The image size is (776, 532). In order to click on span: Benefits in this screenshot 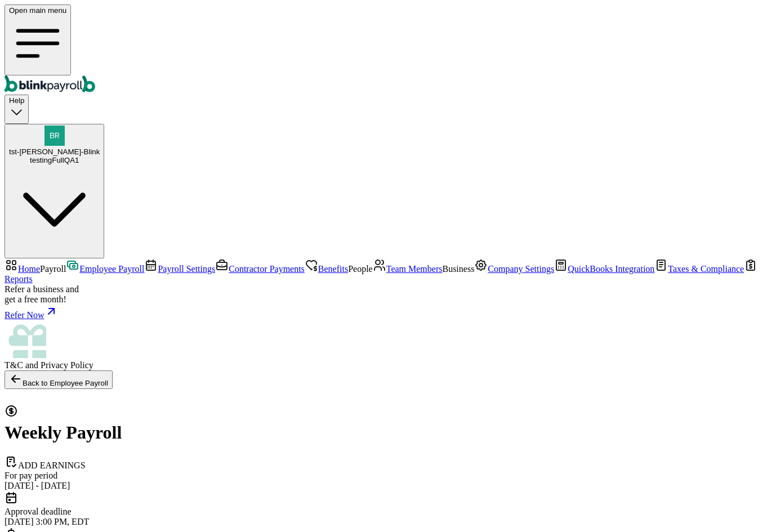, I will do `click(333, 268)`.